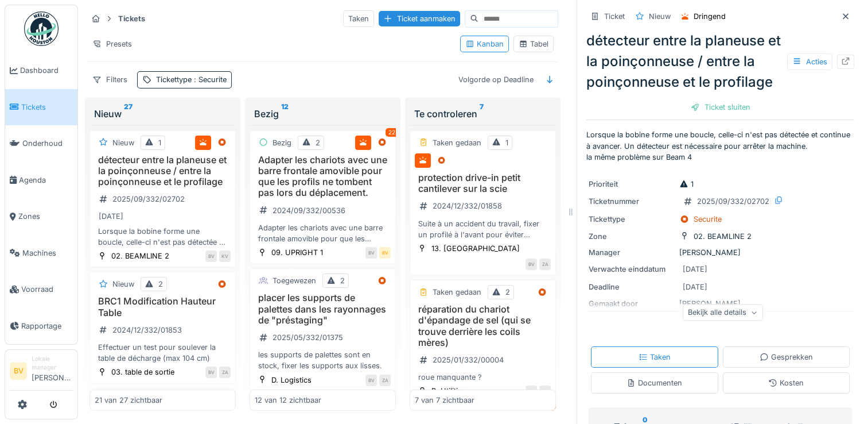 Image resolution: width=868 pixels, height=424 pixels. I want to click on div: Prioriteit, so click(632, 183).